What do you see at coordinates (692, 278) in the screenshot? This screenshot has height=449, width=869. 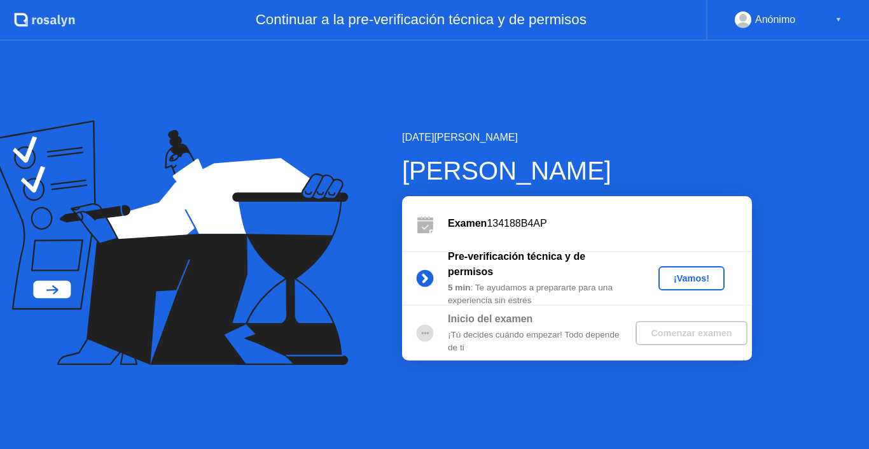 I see `button: ¡Vamos!` at bounding box center [692, 278].